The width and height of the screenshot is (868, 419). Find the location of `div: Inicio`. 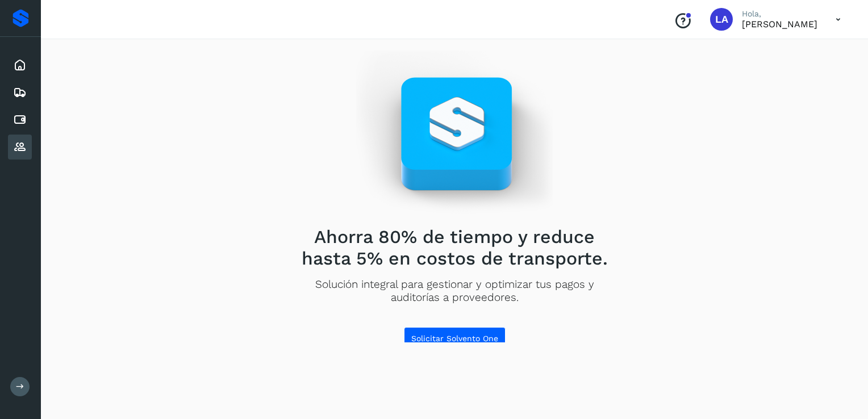

div: Inicio is located at coordinates (20, 65).